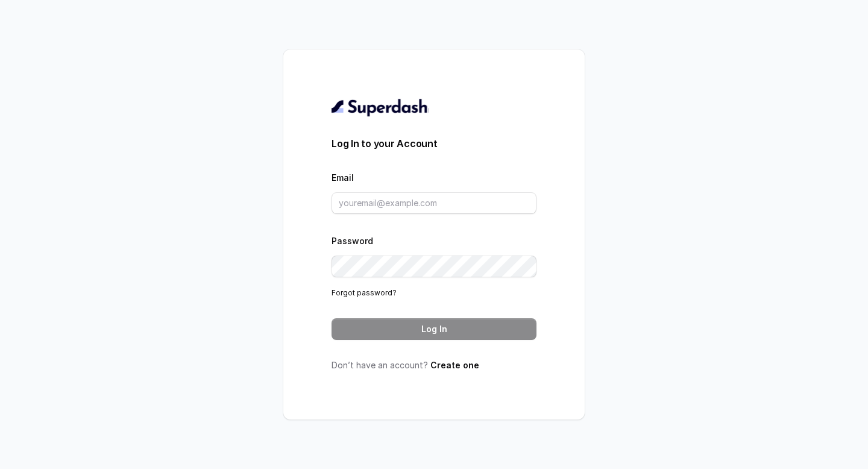 Image resolution: width=868 pixels, height=469 pixels. I want to click on p: Don’t have an account?, so click(434, 365).